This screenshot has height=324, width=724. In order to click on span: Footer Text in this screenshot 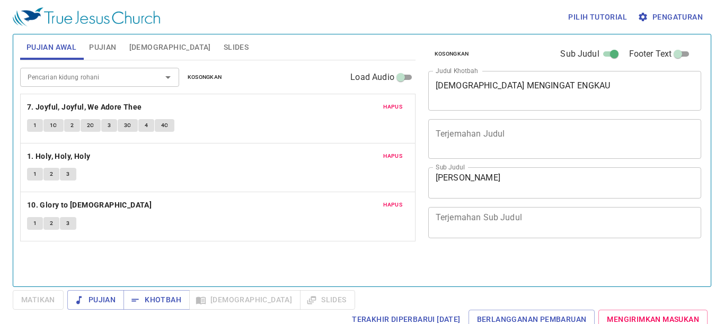, I will do `click(650, 54)`.